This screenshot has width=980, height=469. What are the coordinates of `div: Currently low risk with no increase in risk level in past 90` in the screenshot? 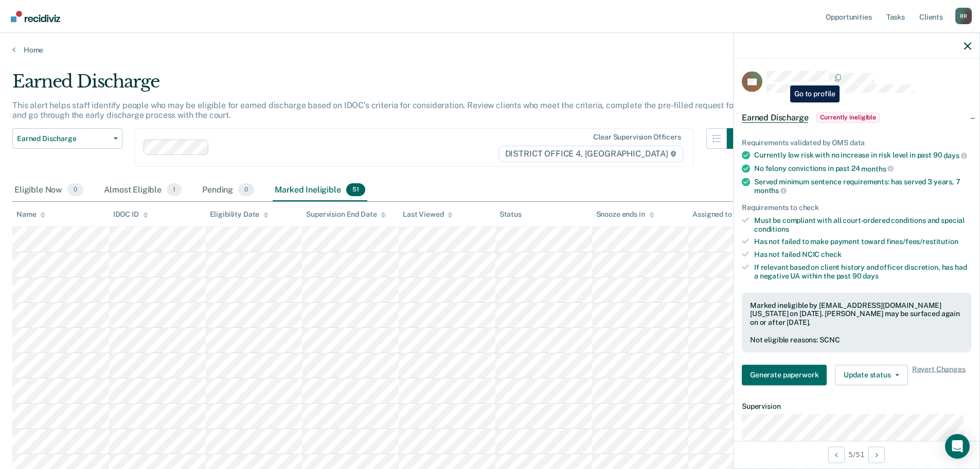 It's located at (863, 155).